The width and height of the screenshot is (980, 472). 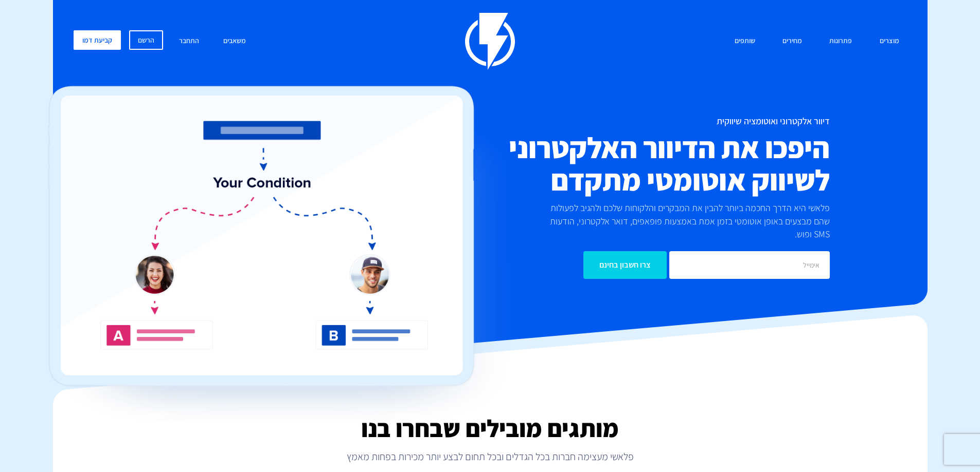 What do you see at coordinates (681, 221) in the screenshot?
I see `p: פלאשי היא הדרך החכמה ביותר להבין את המבקרים והלקוחות שלכם ולהגיב לפעולות שהם מבצעים באופן אוטומטי...` at bounding box center [681, 221].